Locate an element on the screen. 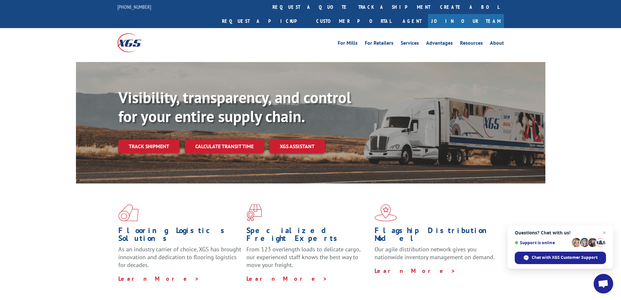  img: xgs-icon-total-supply-chain-intelligence-red is located at coordinates (129, 213).